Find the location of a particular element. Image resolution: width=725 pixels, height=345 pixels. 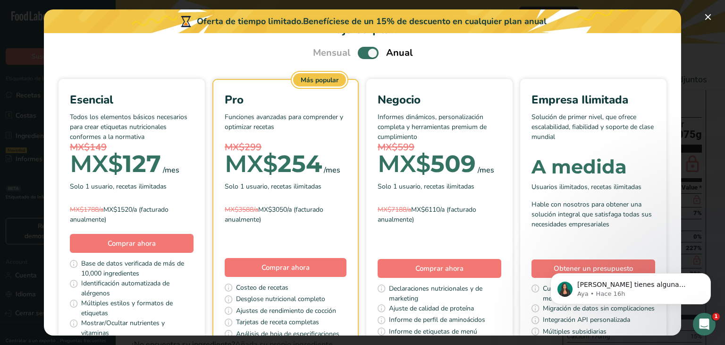

img: Profile image for Aya is located at coordinates (29, 36).